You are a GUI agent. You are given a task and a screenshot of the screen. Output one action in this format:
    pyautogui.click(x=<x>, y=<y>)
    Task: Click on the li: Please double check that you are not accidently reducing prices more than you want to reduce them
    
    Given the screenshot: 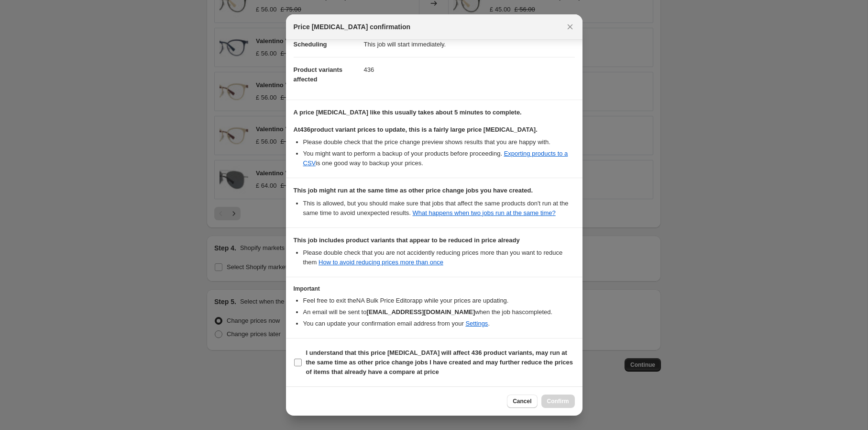 What is the action you would take?
    pyautogui.click(x=439, y=257)
    